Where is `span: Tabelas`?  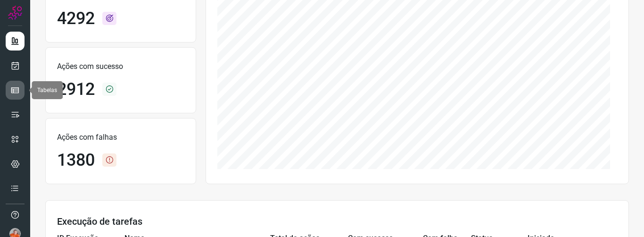
span: Tabelas is located at coordinates (47, 90).